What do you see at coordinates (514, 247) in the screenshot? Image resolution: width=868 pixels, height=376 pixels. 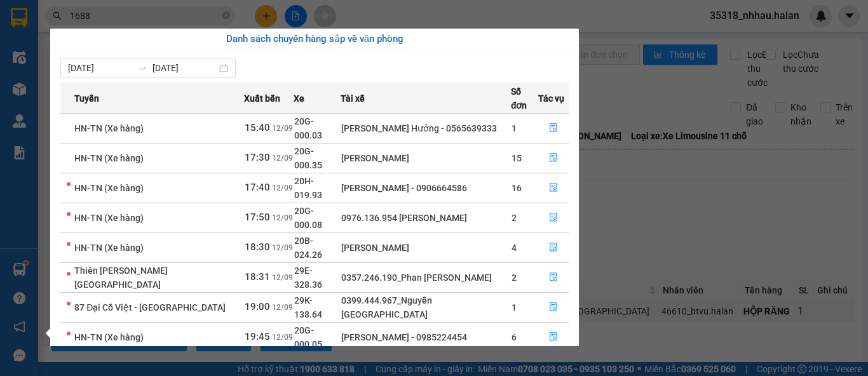 I see `span: 4` at bounding box center [514, 247].